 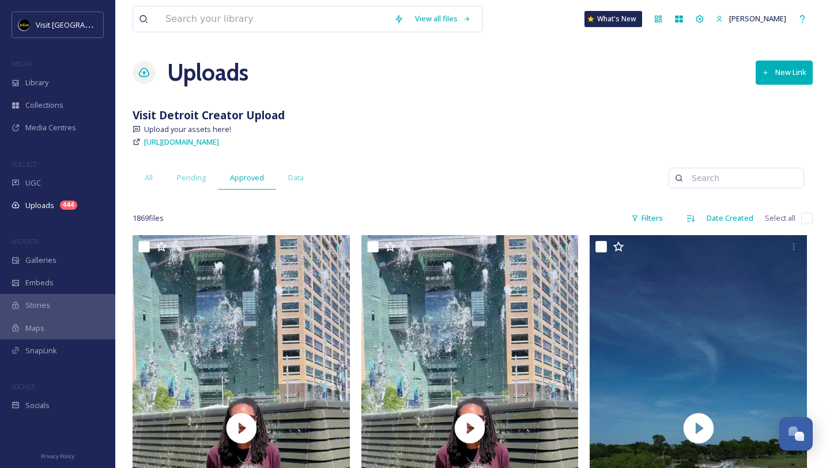 What do you see at coordinates (614, 19) in the screenshot?
I see `div: What's New` at bounding box center [614, 19].